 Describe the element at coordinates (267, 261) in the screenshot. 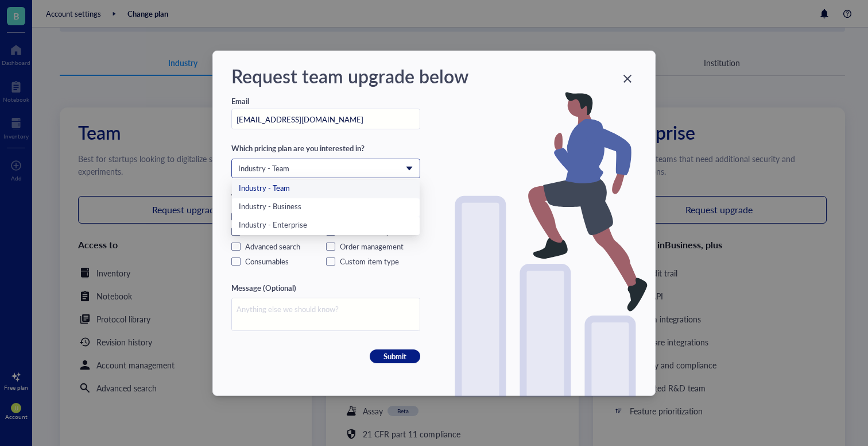

I see `div: Consumables` at that location.